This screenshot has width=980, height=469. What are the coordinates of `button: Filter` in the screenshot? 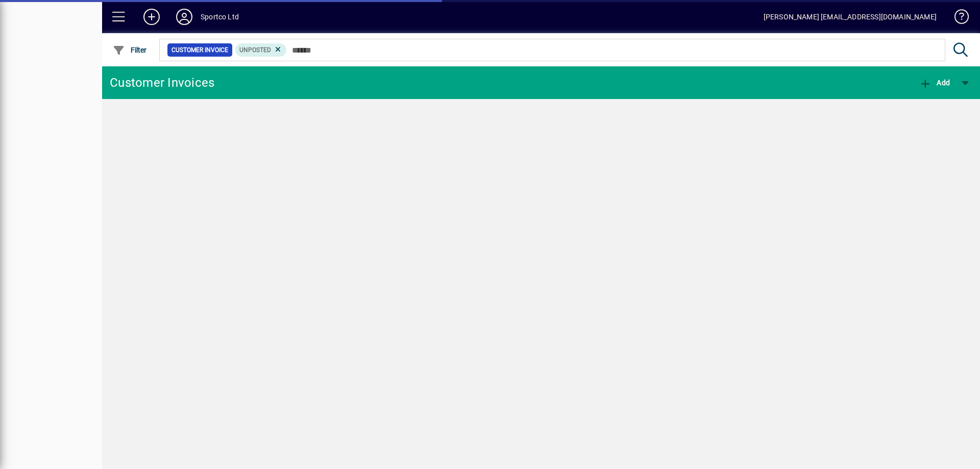 It's located at (129, 50).